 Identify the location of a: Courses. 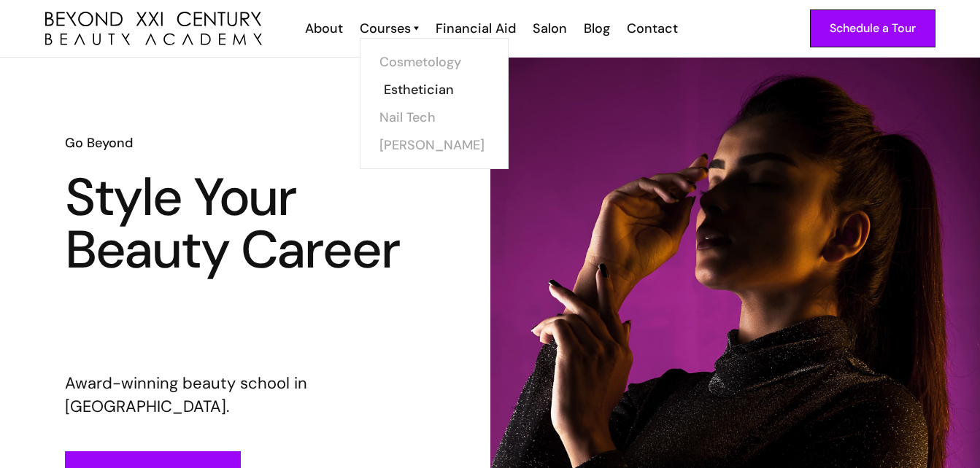
(389, 29).